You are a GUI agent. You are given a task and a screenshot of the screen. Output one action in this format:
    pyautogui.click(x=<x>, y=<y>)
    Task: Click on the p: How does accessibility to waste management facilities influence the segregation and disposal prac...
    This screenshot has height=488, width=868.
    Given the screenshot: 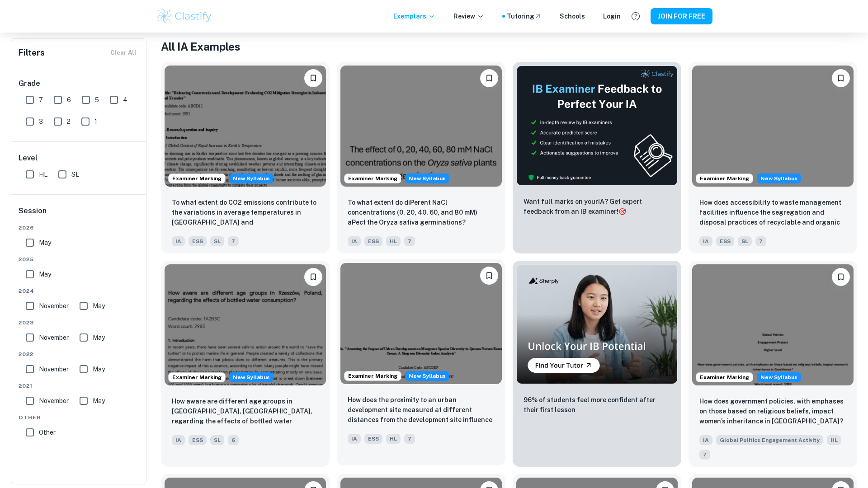 What is the action you would take?
    pyautogui.click(x=772, y=213)
    